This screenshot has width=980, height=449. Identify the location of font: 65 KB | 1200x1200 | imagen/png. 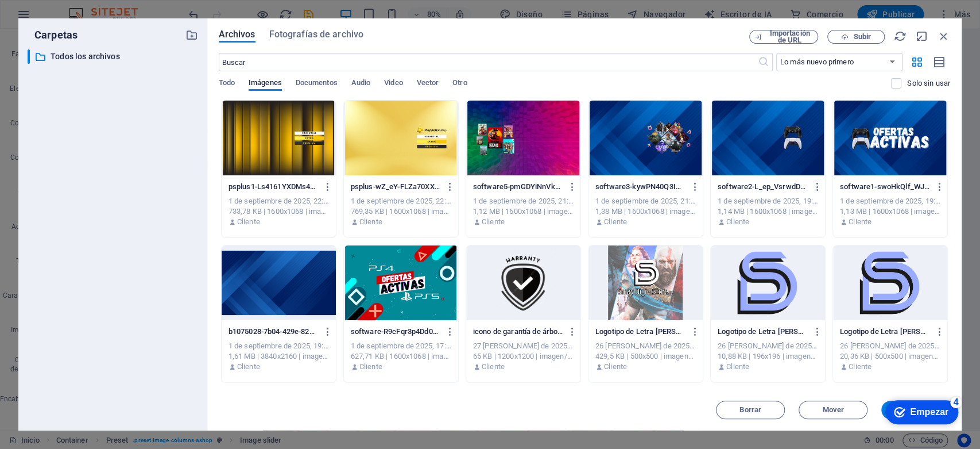
(526, 356).